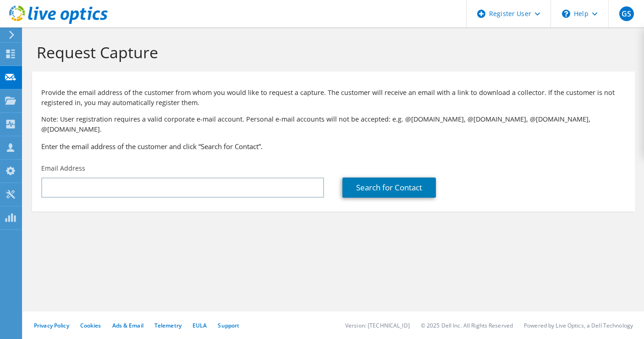 Image resolution: width=644 pixels, height=339 pixels. Describe the element at coordinates (331, 52) in the screenshot. I see `h1: Request Capture` at that location.